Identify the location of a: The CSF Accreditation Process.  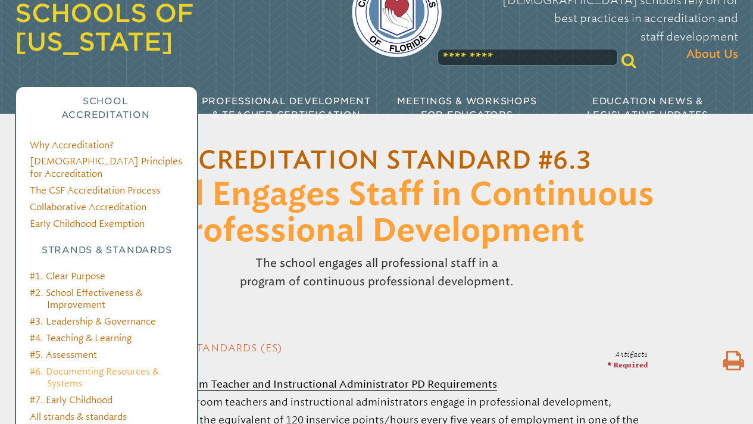
(95, 190).